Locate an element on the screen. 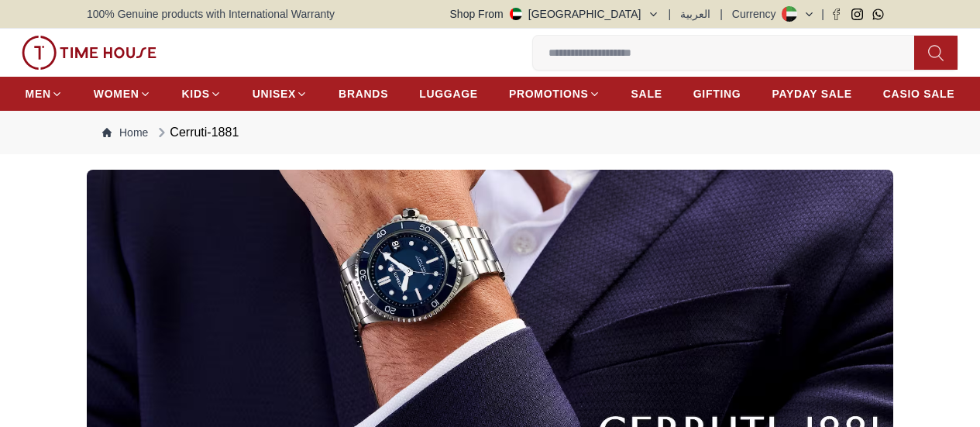 The width and height of the screenshot is (980, 427). span: KIDS is located at coordinates (196, 94).